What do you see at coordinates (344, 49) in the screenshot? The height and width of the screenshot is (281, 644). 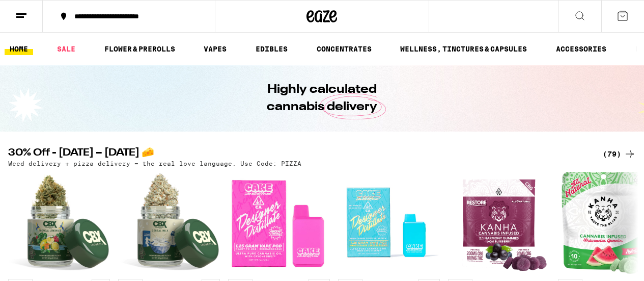 I see `a: CONCENTRATES` at bounding box center [344, 49].